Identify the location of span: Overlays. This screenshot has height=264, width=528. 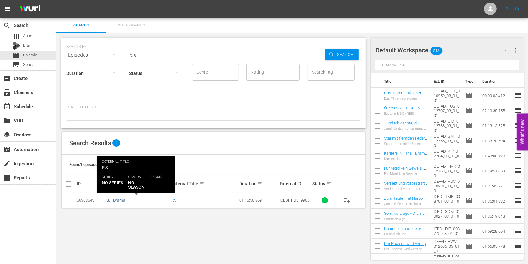
(7, 135).